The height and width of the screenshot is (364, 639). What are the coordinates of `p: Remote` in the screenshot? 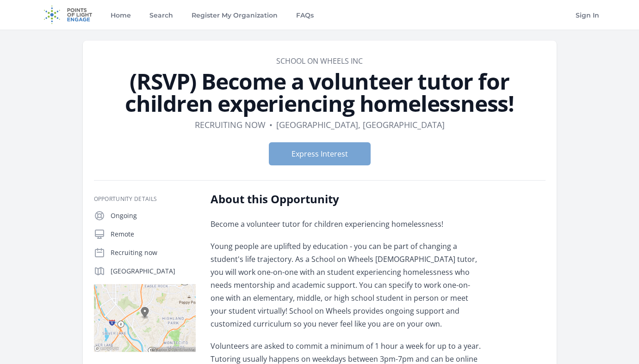 It's located at (153, 234).